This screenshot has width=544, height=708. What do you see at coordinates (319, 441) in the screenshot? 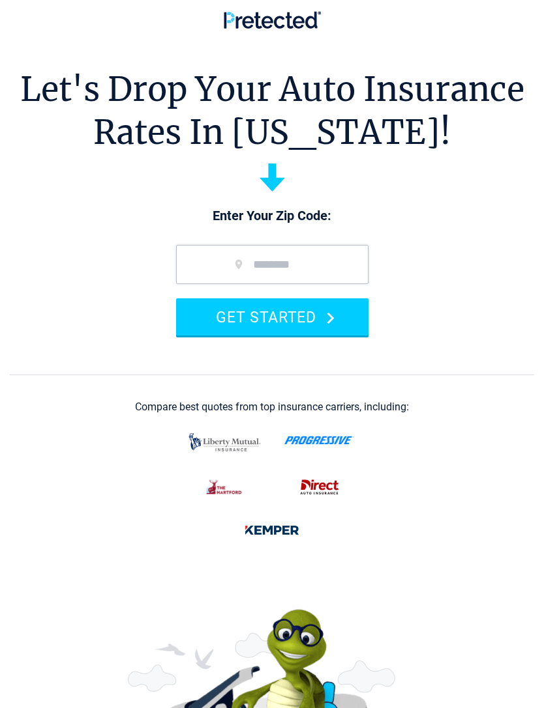
I see `img: progressive` at bounding box center [319, 441].